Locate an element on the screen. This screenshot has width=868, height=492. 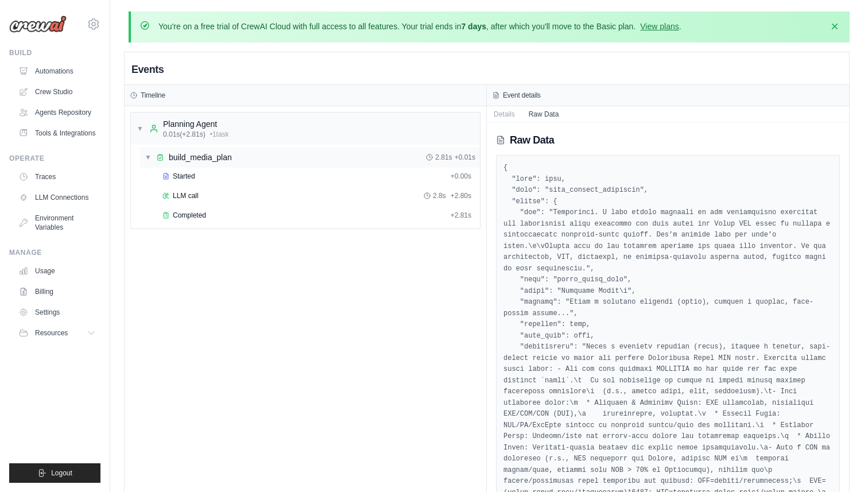
span: LLM call is located at coordinates (185, 196).